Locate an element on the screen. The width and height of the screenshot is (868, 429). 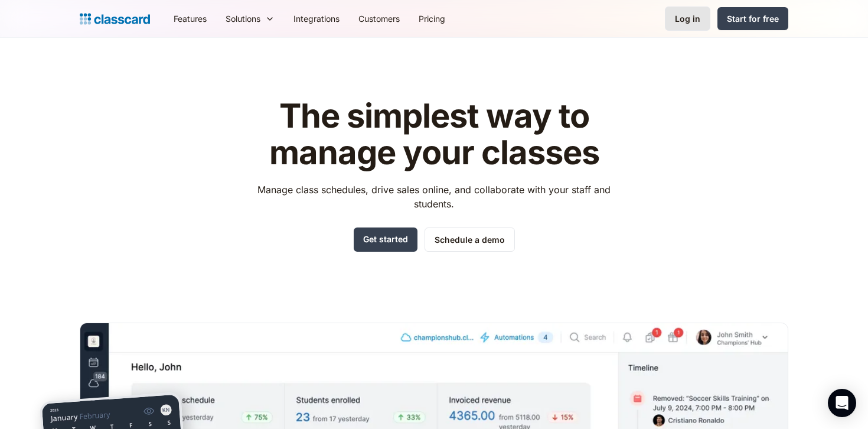
p: Manage class schedules, drive sales online, and collaborate with your staff and students. is located at coordinates (434, 197).